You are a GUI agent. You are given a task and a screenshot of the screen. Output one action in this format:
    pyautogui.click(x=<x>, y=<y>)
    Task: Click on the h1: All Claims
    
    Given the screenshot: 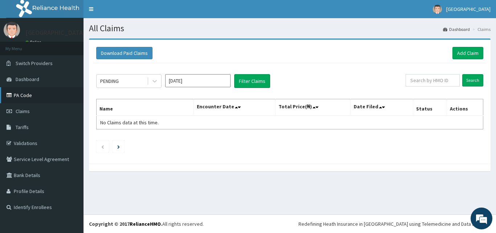 What is the action you would take?
    pyautogui.click(x=290, y=28)
    